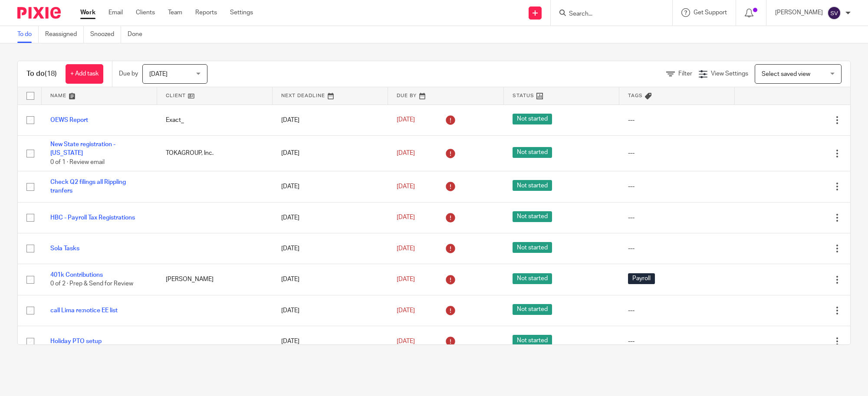 The image size is (868, 396). What do you see at coordinates (128, 74) in the screenshot?
I see `p: Due by` at bounding box center [128, 74].